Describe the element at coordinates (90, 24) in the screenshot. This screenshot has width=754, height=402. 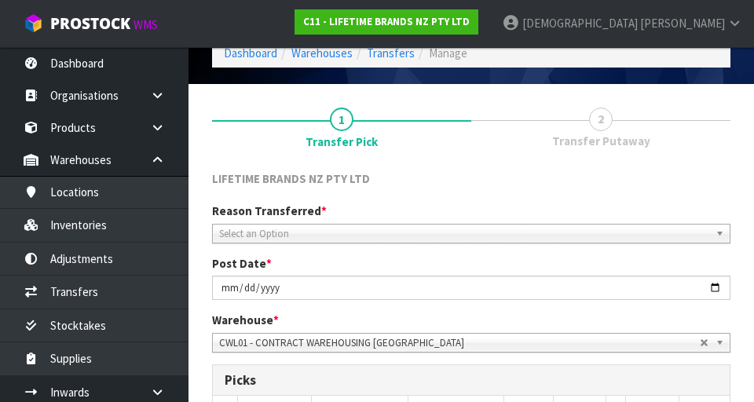
I see `span: ProStock` at that location.